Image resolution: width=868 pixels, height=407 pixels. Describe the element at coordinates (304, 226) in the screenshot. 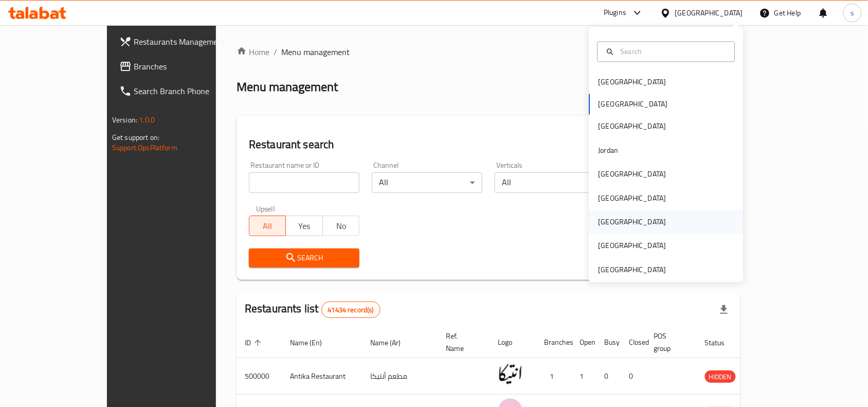

I see `button: Yes` at that location.